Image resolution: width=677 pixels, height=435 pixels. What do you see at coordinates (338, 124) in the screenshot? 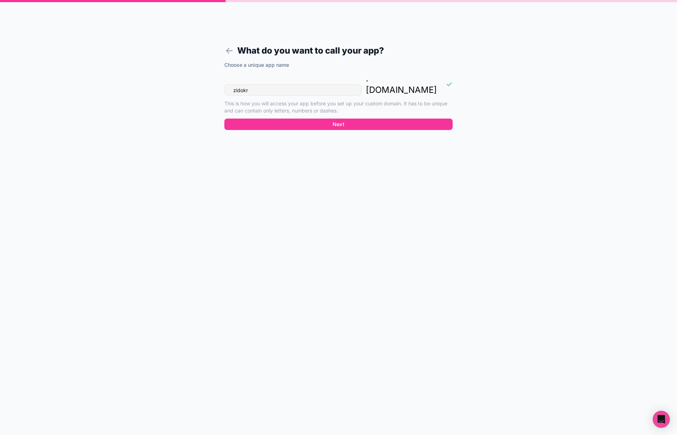
I see `button: Next` at bounding box center [338, 124].